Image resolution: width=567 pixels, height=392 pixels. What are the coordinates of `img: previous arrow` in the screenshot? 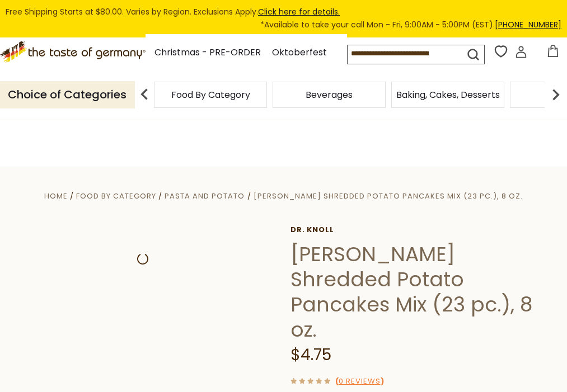 It's located at (144, 94).